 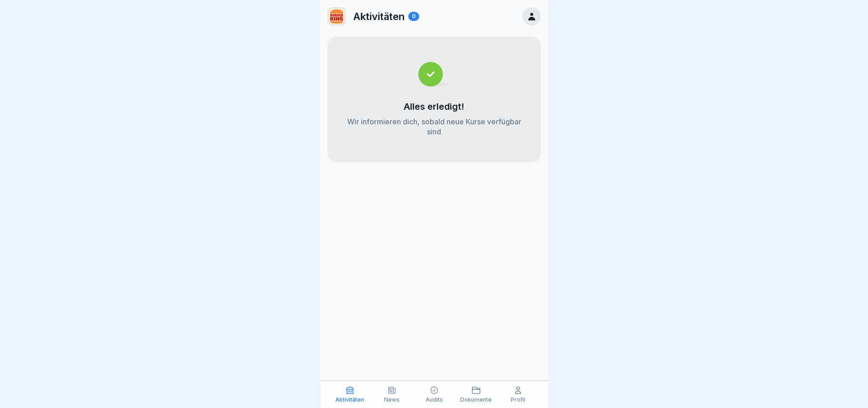 What do you see at coordinates (518, 400) in the screenshot?
I see `p: Profil` at bounding box center [518, 400].